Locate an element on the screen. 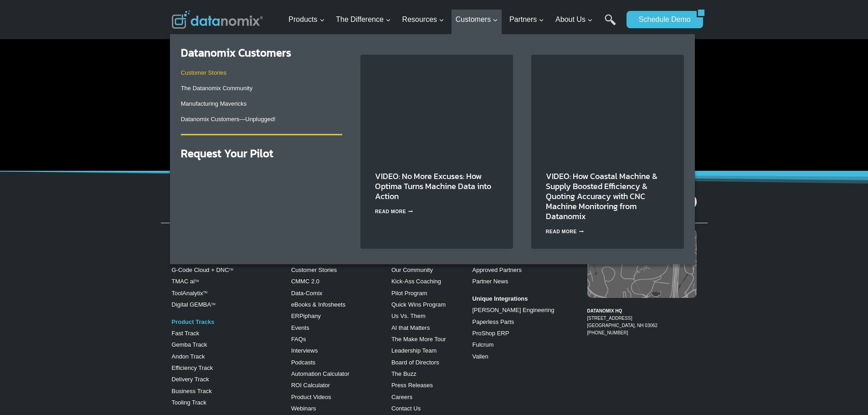  a: Press Releases is located at coordinates (412, 385).